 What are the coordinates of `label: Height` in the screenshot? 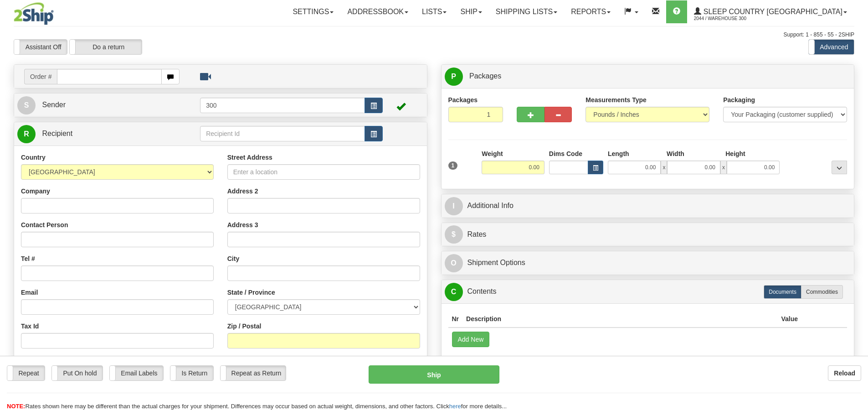 It's located at (736, 154).